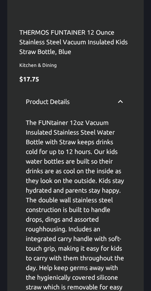 The height and width of the screenshot is (291, 151). What do you see at coordinates (29, 79) in the screenshot?
I see `span: $ 17.75` at bounding box center [29, 79].